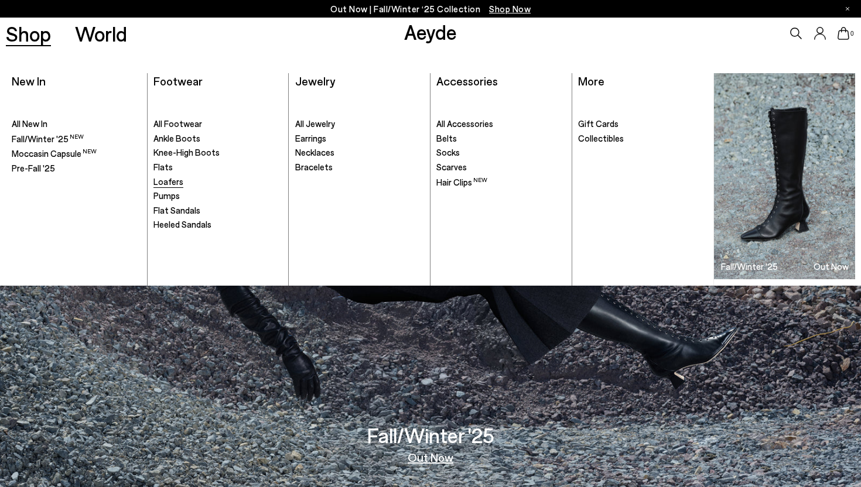  I want to click on span: 0, so click(852, 33).